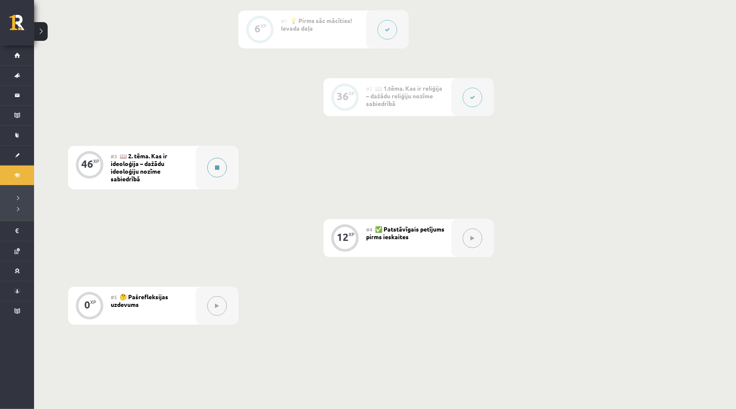  Describe the element at coordinates (257, 29) in the screenshot. I see `div: 6` at that location.